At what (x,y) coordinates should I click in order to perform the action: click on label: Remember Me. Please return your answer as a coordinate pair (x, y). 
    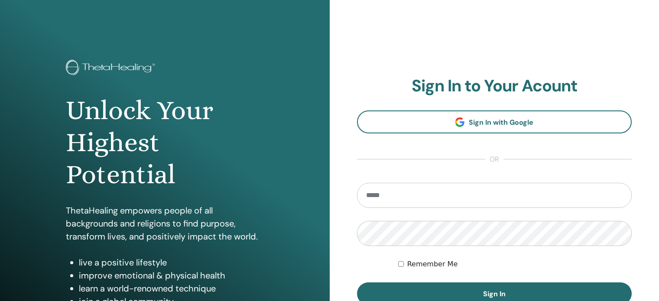
    Looking at the image, I should click on (432, 264).